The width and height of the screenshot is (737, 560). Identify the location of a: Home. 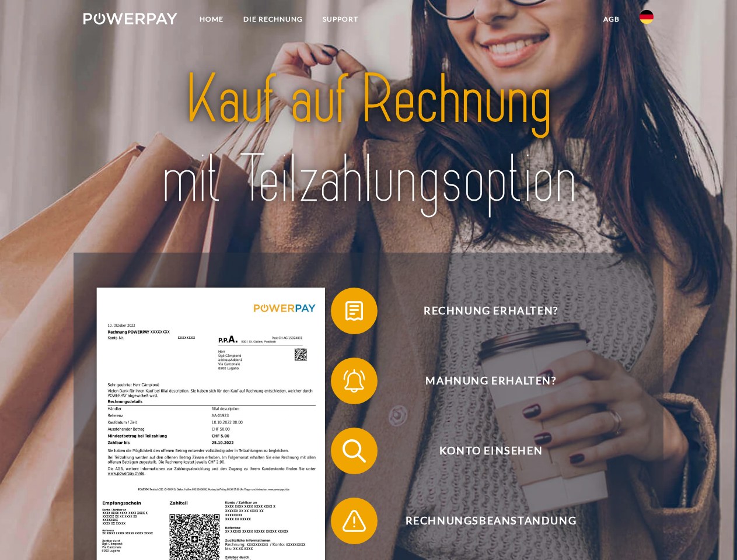
(212, 19).